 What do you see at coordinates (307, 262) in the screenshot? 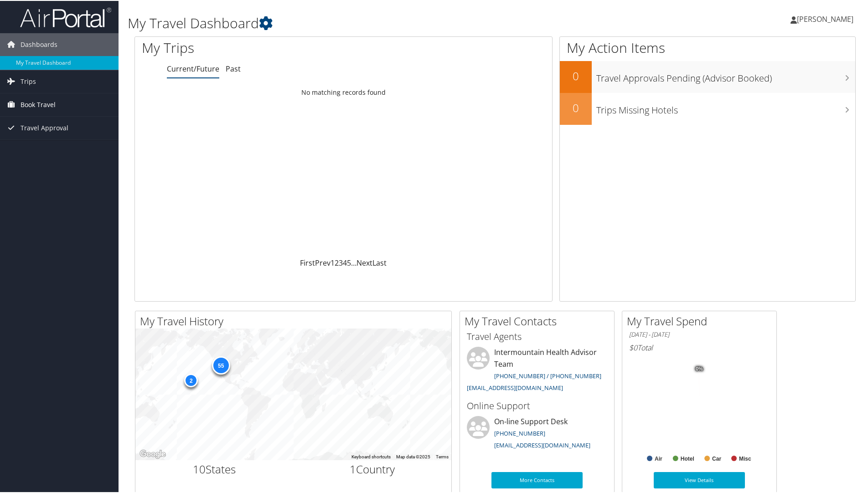
I see `a: First` at bounding box center [307, 262].